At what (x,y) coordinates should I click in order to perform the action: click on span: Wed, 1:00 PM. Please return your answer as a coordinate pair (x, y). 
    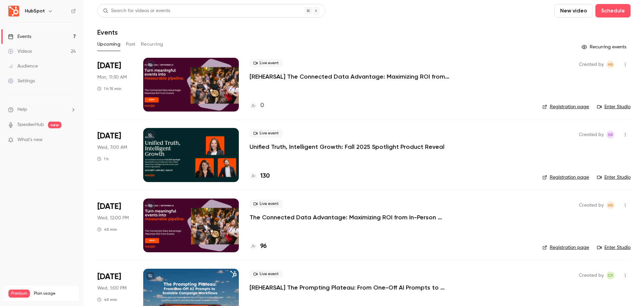
    Looking at the image, I should click on (112, 288).